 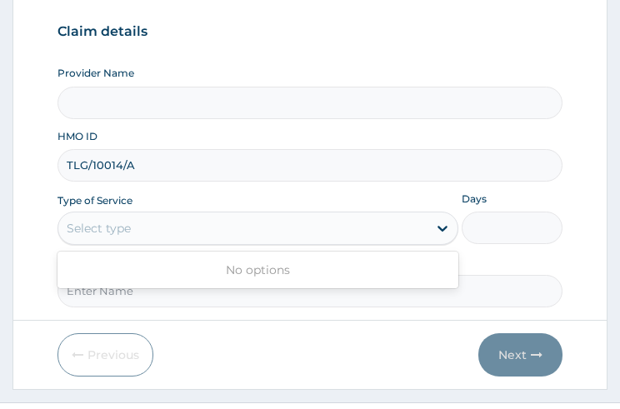 I want to click on h3: Claim details, so click(x=309, y=32).